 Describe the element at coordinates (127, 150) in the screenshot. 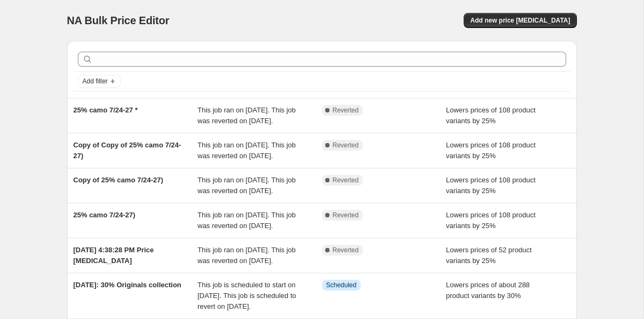

I see `span: Copy of Copy of 25% camo 7/24-27)` at that location.